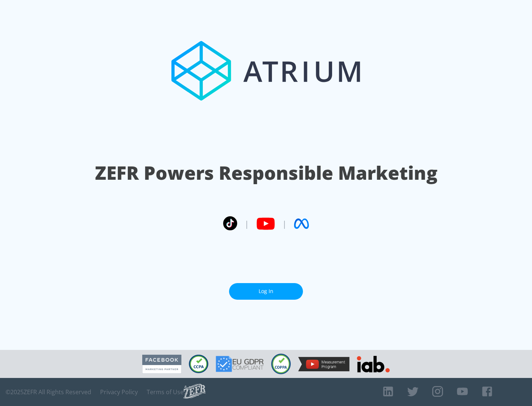 The height and width of the screenshot is (406, 532). I want to click on img: CCPA Compliant, so click(198, 364).